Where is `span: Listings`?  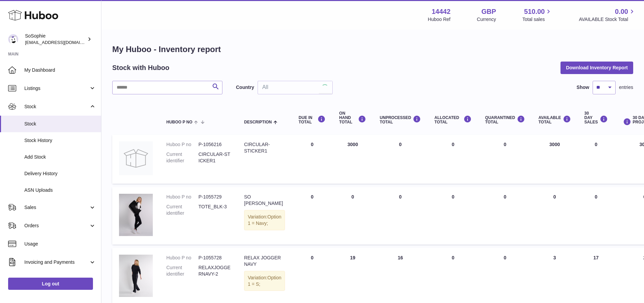 span: Listings is located at coordinates (56, 88).